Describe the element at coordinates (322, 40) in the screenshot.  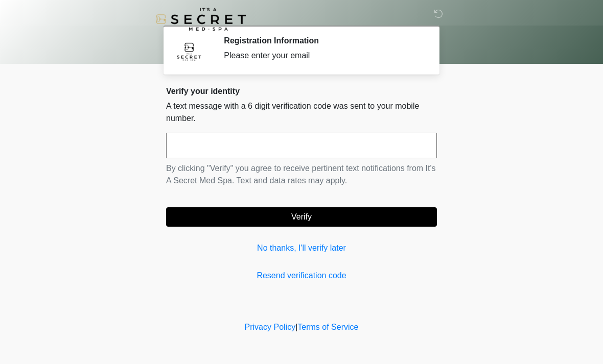
I see `h2: Registration Information` at that location.